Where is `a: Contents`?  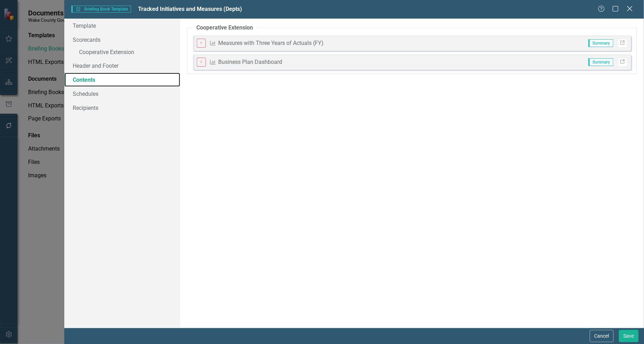
a: Contents is located at coordinates (122, 80).